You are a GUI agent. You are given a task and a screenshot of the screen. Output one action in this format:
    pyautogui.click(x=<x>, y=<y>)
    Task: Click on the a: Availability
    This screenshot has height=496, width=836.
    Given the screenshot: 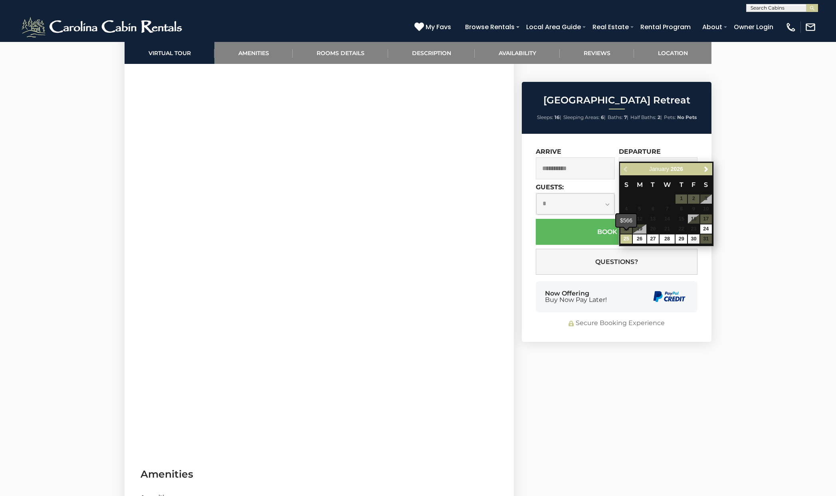 What is the action you would take?
    pyautogui.click(x=517, y=53)
    